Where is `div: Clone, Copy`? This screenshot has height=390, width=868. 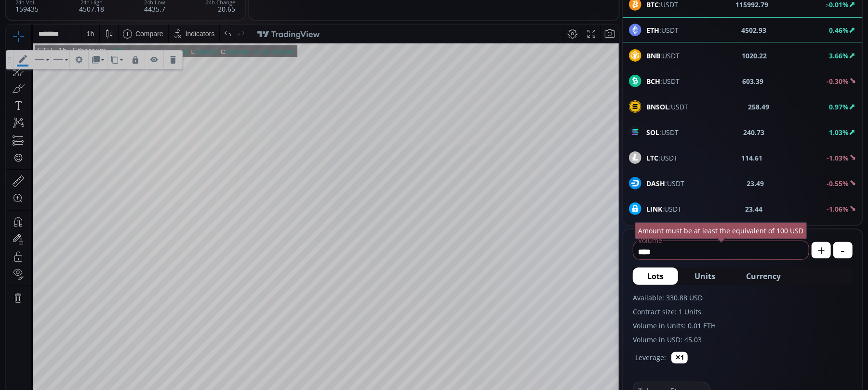
div: Clone, Copy is located at coordinates (111, 35).